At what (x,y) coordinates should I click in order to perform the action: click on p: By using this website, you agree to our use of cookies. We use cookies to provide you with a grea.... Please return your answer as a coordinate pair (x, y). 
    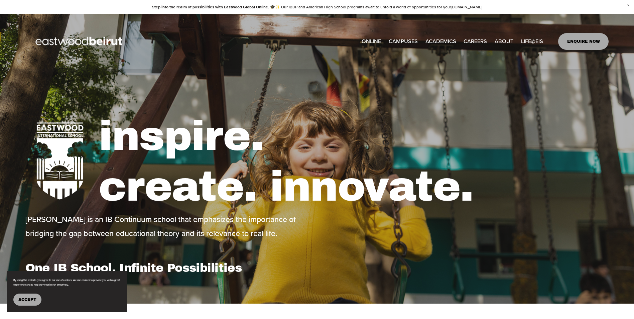
    Looking at the image, I should click on (67, 282).